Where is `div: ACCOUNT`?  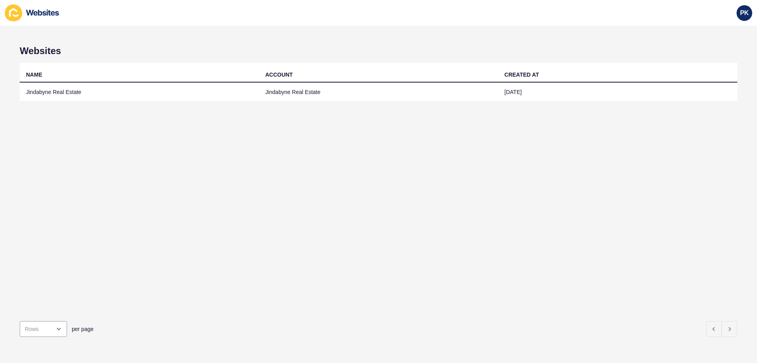 div: ACCOUNT is located at coordinates (279, 75).